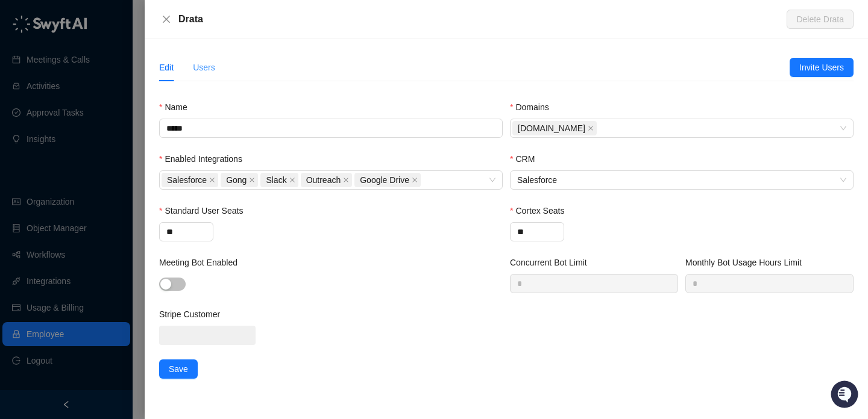 This screenshot has height=419, width=868. What do you see at coordinates (194, 314) in the screenshot?
I see `label: Stripe Customer` at bounding box center [194, 314].